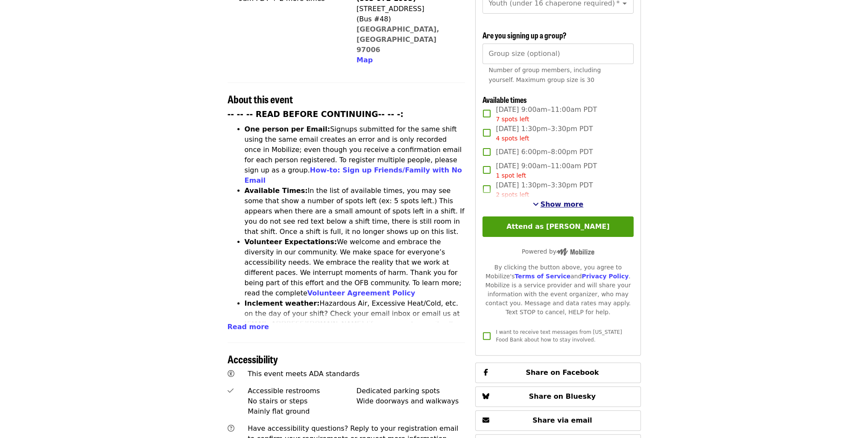  Describe the element at coordinates (410, 401) in the screenshot. I see `div: Wide doorways and walkways` at that location.